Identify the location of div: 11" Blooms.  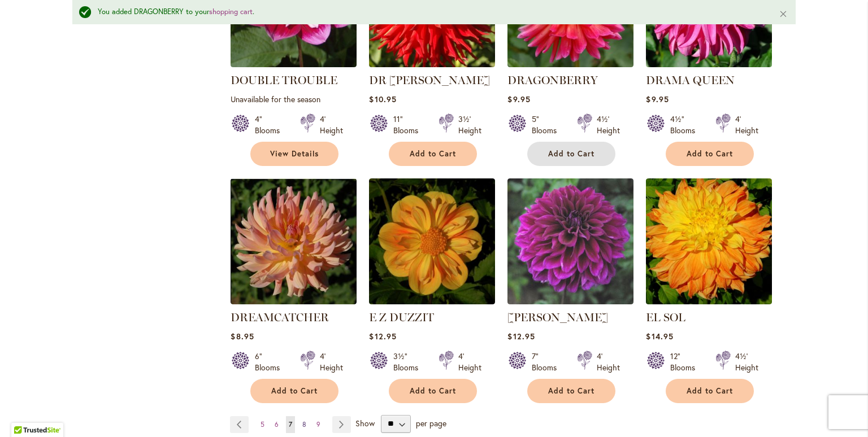
(409, 125).